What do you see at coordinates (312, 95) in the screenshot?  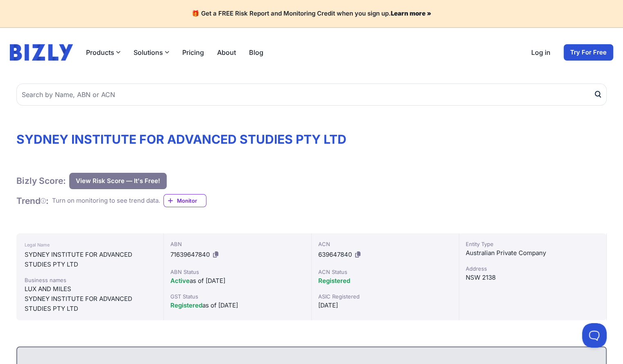 I see `input: Search by Name, ABN or ACN` at bounding box center [312, 95].